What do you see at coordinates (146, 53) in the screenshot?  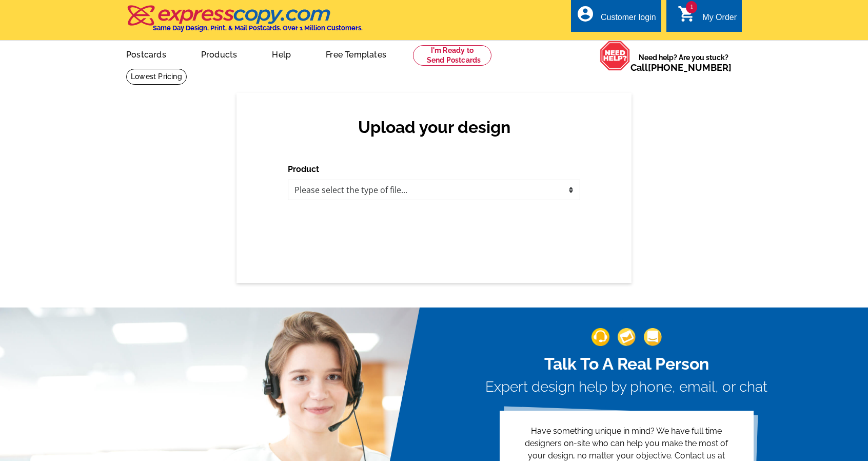 I see `a: Postcards` at bounding box center [146, 53].